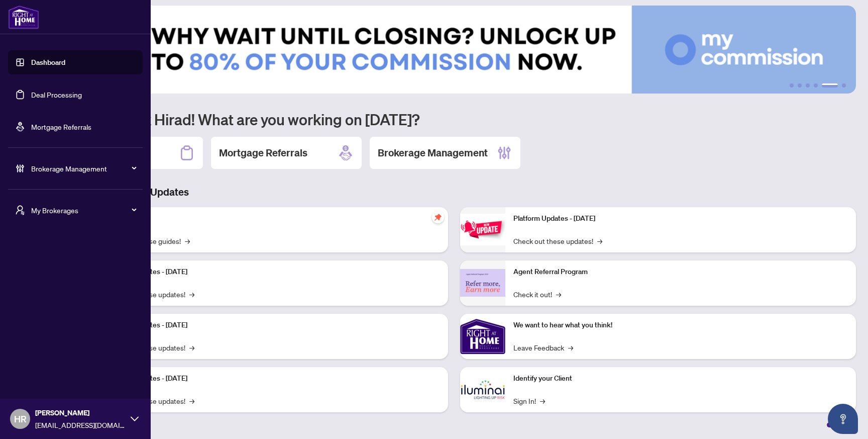 This screenshot has height=439, width=868. I want to click on span: pushpin, so click(438, 217).